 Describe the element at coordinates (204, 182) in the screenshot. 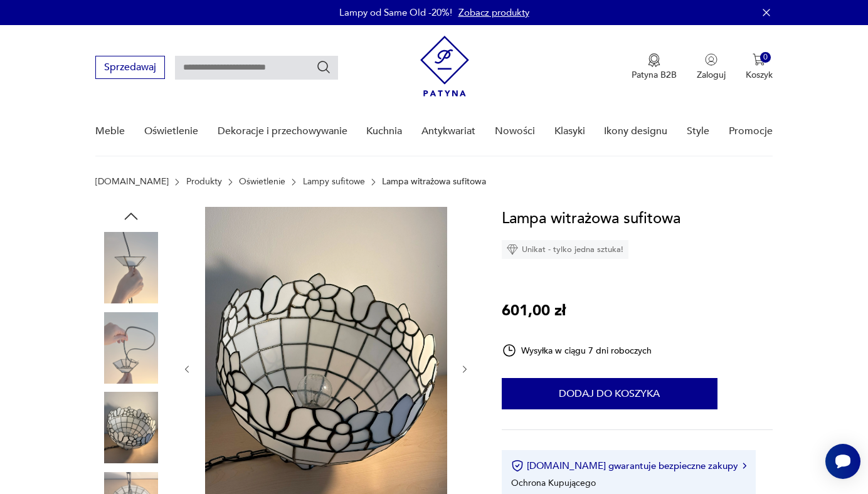

I see `a: Produkty` at that location.